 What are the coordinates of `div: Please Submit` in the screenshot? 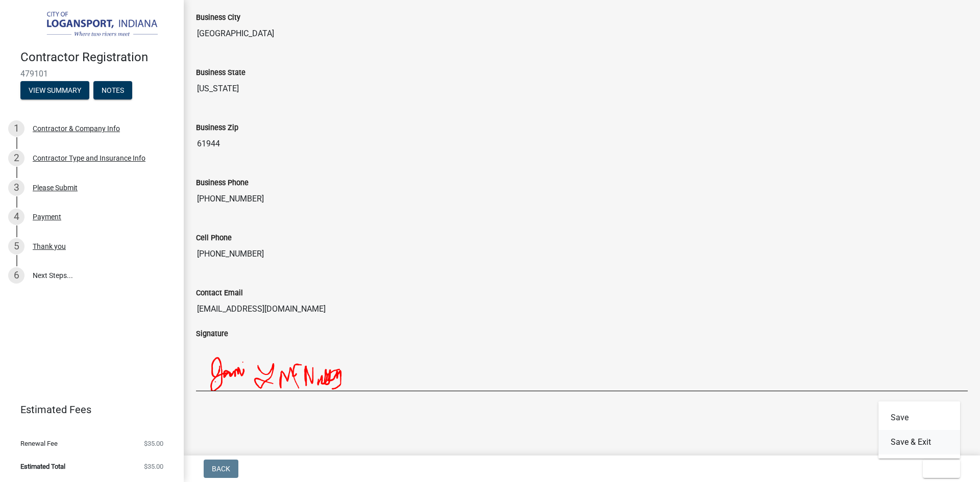 It's located at (55, 188).